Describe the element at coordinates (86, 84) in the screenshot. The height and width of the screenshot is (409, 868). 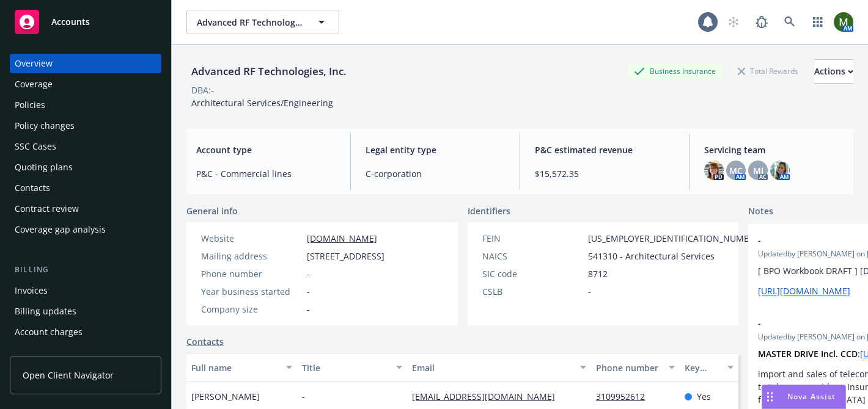
I see `a: Coverage` at that location.